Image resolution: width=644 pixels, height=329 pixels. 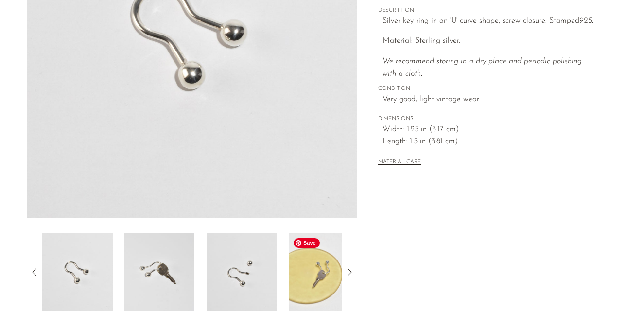 What do you see at coordinates (482, 67) in the screenshot?
I see `i: We recommend storing in a dry place and periodic polishing with a cloth.` at bounding box center [482, 67].